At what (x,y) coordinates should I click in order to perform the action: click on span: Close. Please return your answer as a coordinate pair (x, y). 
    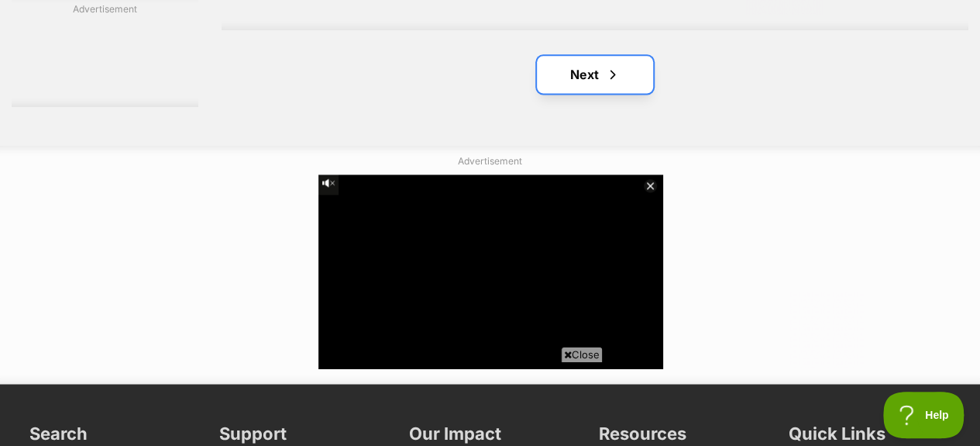
    Looking at the image, I should click on (582, 355).